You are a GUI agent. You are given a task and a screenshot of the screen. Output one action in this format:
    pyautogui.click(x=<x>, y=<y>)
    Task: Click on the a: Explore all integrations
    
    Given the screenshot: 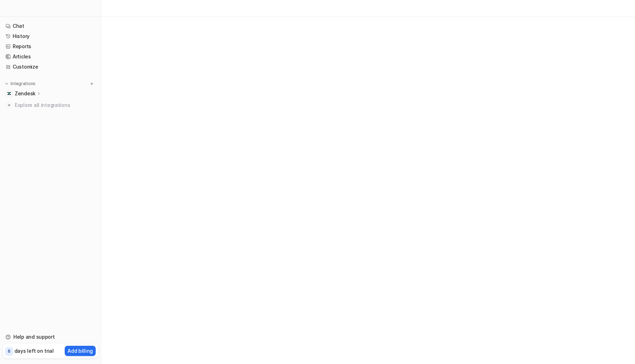 What is the action you would take?
    pyautogui.click(x=50, y=105)
    